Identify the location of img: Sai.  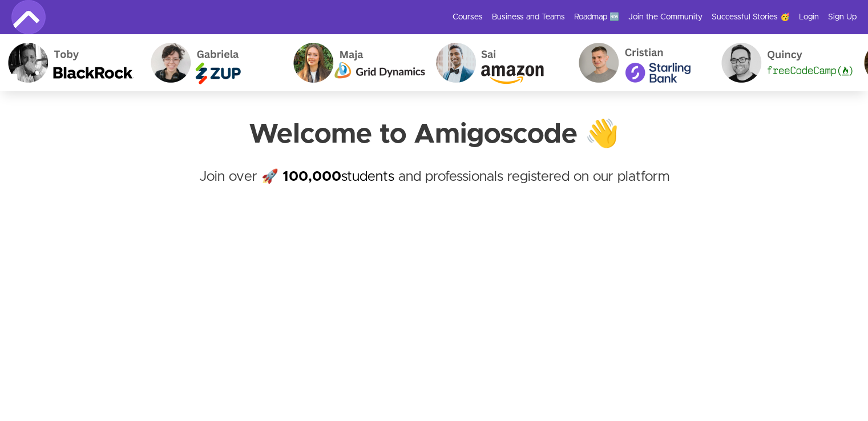
(498, 63).